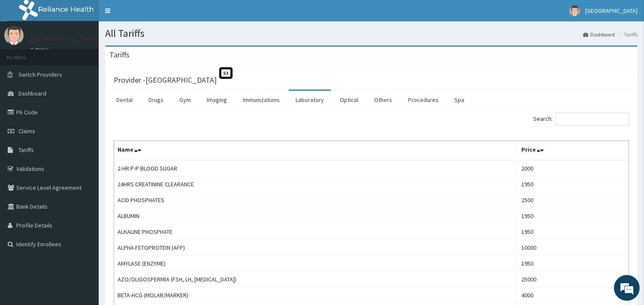 The width and height of the screenshot is (644, 305). What do you see at coordinates (119, 55) in the screenshot?
I see `h3: Tariffs` at bounding box center [119, 55].